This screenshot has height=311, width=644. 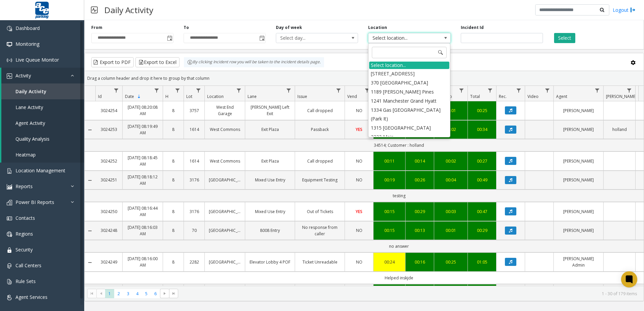 What do you see at coordinates (519, 90) in the screenshot?
I see `a: Rec. Filter Menu` at bounding box center [519, 90].